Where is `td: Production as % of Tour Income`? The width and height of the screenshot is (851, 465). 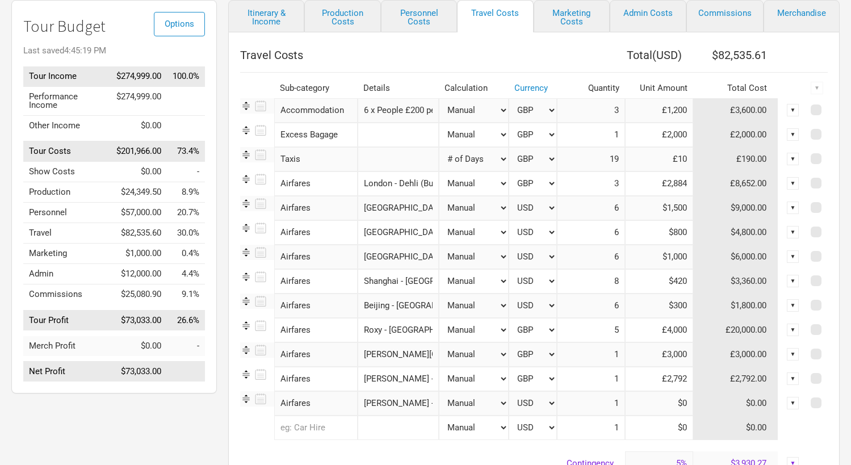
td: Production as % of Tour Income is located at coordinates (186, 192).